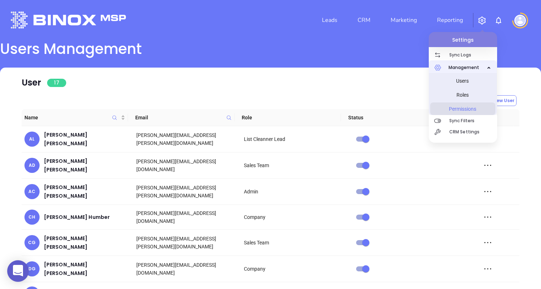  What do you see at coordinates (293, 192) in the screenshot?
I see `div: Admin` at bounding box center [293, 192].